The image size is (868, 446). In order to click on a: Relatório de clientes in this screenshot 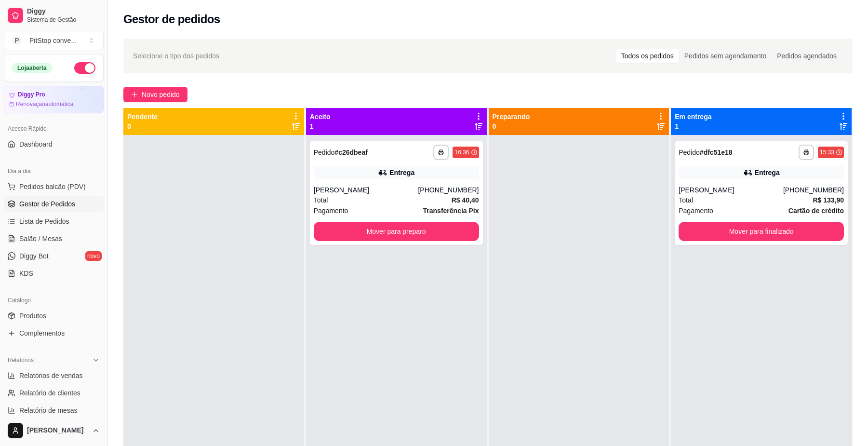, I will do `click(54, 393)`.